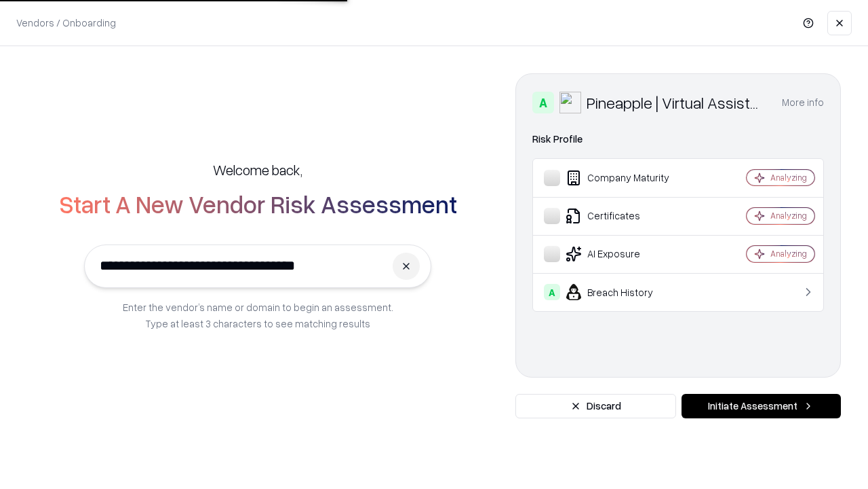 This screenshot has height=489, width=868. I want to click on p: Vendors / Onboarding, so click(66, 23).